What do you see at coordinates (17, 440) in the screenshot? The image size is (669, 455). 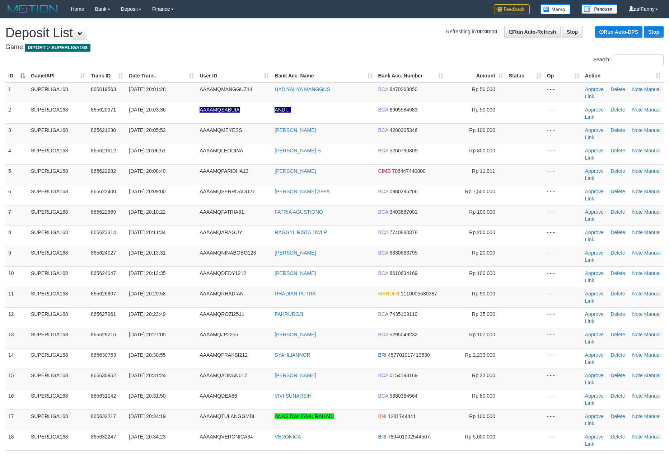 I see `td: 18` at bounding box center [17, 440].